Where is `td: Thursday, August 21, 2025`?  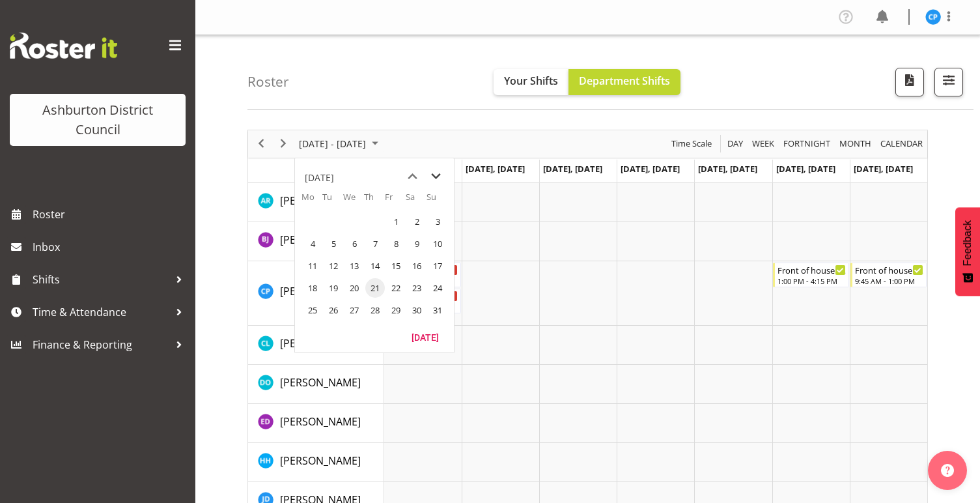 td: Thursday, August 21, 2025 is located at coordinates (374, 288).